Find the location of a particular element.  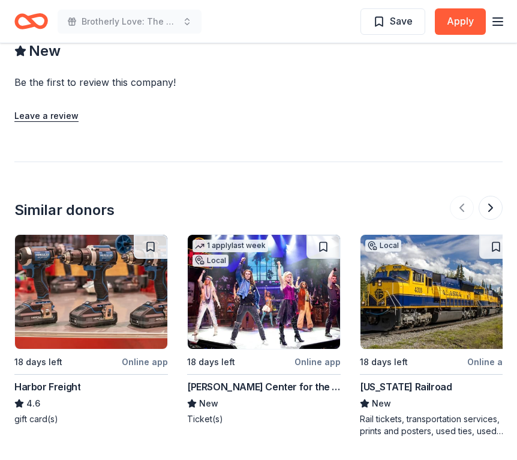

a: Image for Harbor Freight18 days leftOnline appHarbor Freight4.6gift card(s) is located at coordinates (91, 330).